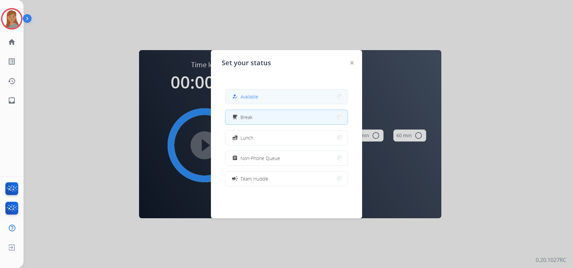  Describe the element at coordinates (352, 63) in the screenshot. I see `img: close-button` at that location.